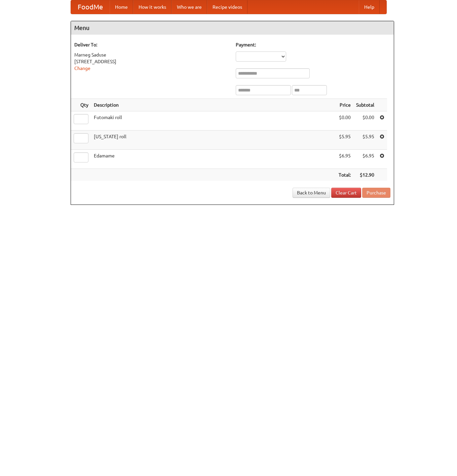  Describe the element at coordinates (121, 7) in the screenshot. I see `a: Home` at that location.